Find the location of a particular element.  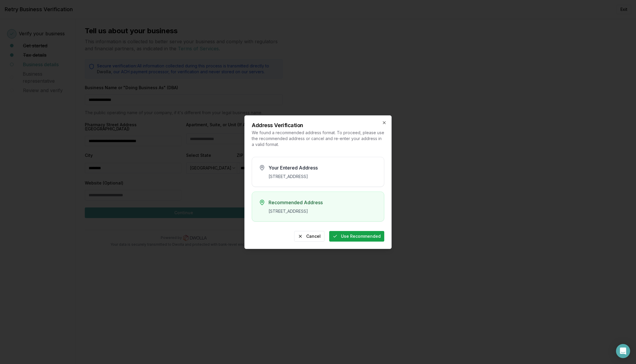

button: Use Recommended is located at coordinates (357, 236).